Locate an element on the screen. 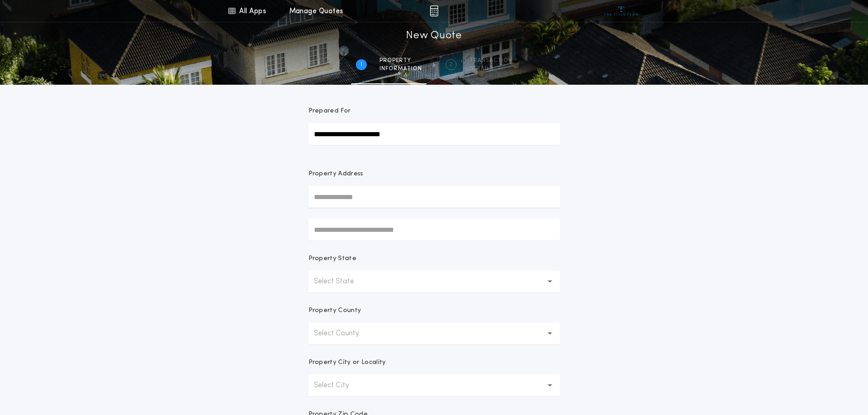  img: vs-icon is located at coordinates (621, 11).